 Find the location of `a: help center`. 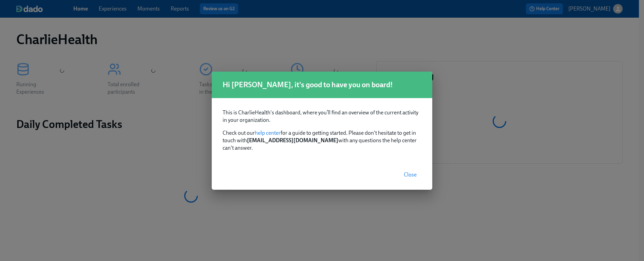

a: help center is located at coordinates (268, 132).